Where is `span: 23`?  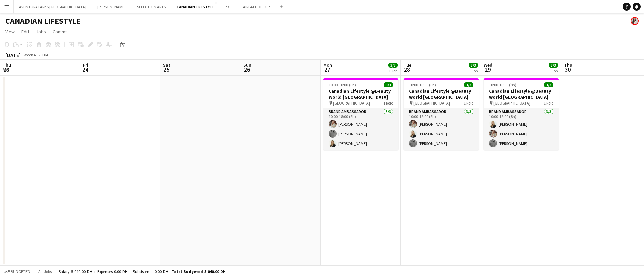
span: 23 is located at coordinates (6, 69).